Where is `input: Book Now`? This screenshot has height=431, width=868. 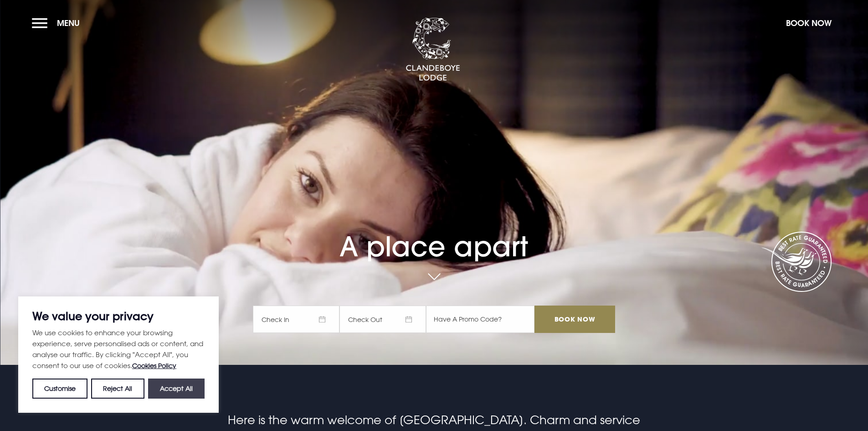
input: Book Now is located at coordinates (575, 319).